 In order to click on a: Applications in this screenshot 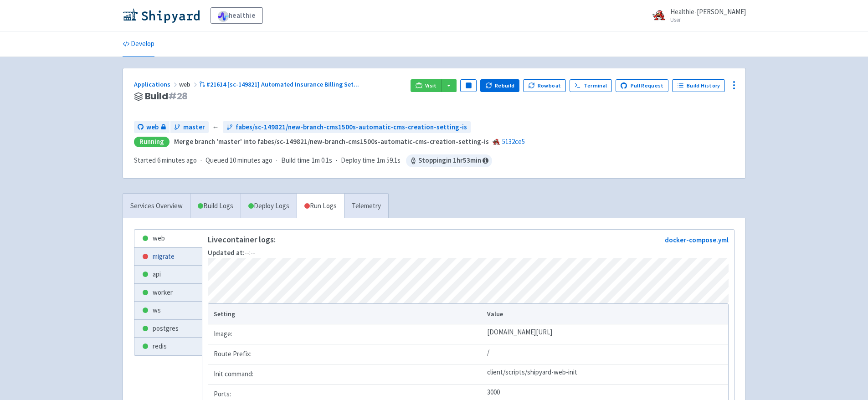, I will do `click(157, 84)`.